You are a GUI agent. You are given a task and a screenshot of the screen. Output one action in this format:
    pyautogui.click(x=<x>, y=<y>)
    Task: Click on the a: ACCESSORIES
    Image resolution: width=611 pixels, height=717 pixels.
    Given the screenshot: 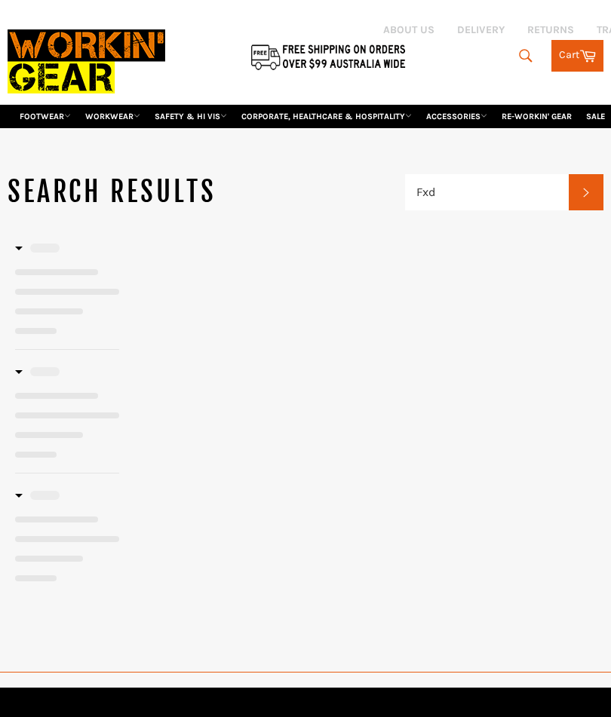 What is the action you would take?
    pyautogui.click(x=456, y=116)
    